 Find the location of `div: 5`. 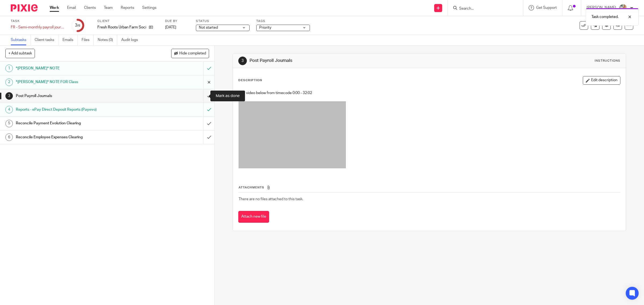

div: 5 is located at coordinates (9, 124).